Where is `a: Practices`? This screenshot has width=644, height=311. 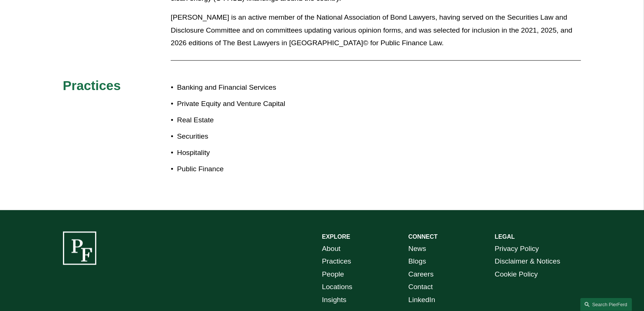 a: Practices is located at coordinates (337, 262).